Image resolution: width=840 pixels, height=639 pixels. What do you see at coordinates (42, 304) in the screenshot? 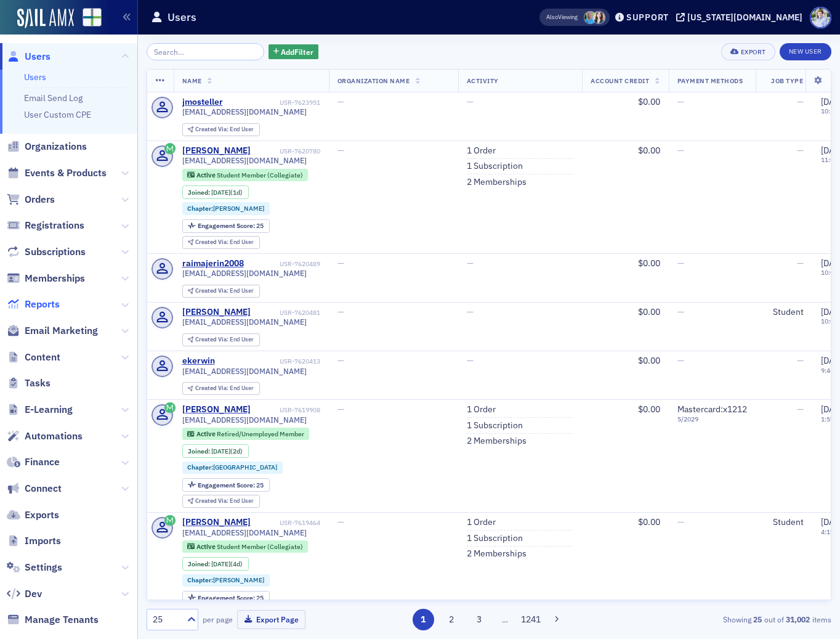
I see `span: Reports` at bounding box center [42, 304].